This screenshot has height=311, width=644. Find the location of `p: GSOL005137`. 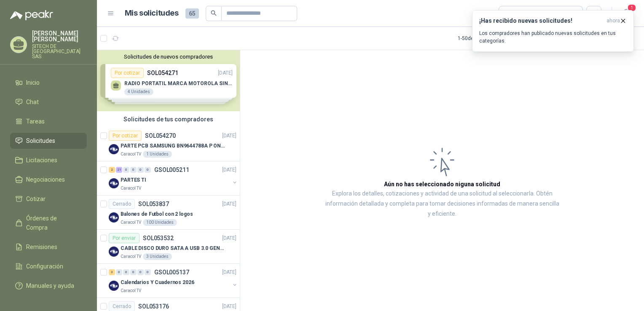

p: GSOL005137 is located at coordinates (172, 273).